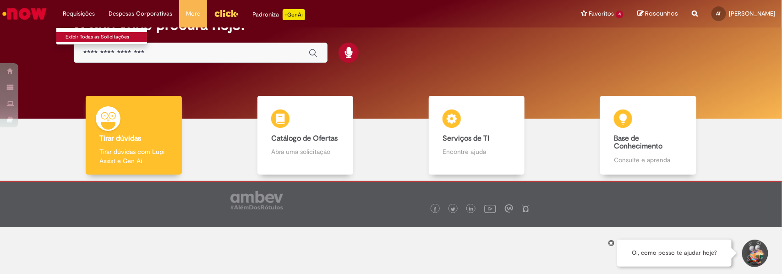 This screenshot has height=274, width=782. What do you see at coordinates (278, 15) in the screenshot?
I see `div: Padroniza` at bounding box center [278, 15].